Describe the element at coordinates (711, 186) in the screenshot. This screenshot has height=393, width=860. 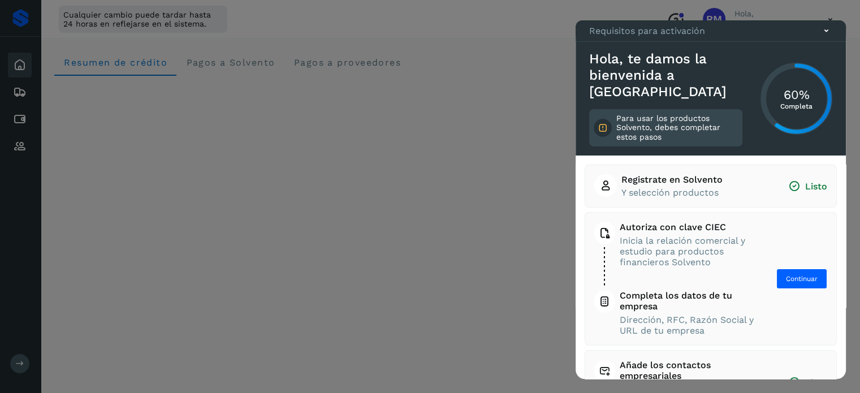
I see `button: Registrate en SolventoY selección productosListo` at that location.